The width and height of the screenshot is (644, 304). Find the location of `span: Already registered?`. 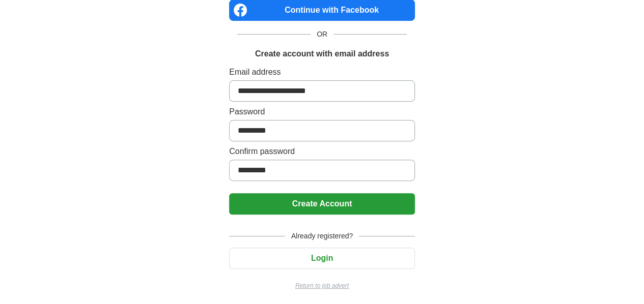

span: Already registered? is located at coordinates (322, 236).